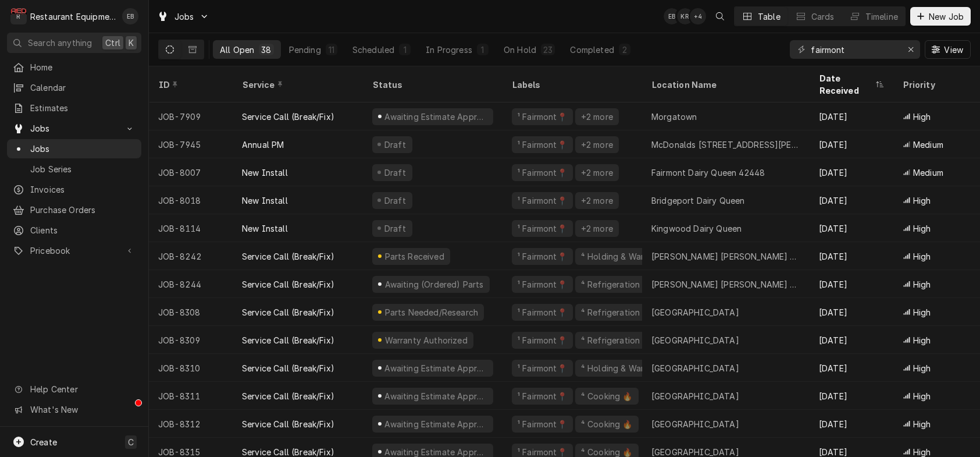 This screenshot has height=457, width=980. What do you see at coordinates (769, 16) in the screenshot?
I see `div: Table` at bounding box center [769, 16].